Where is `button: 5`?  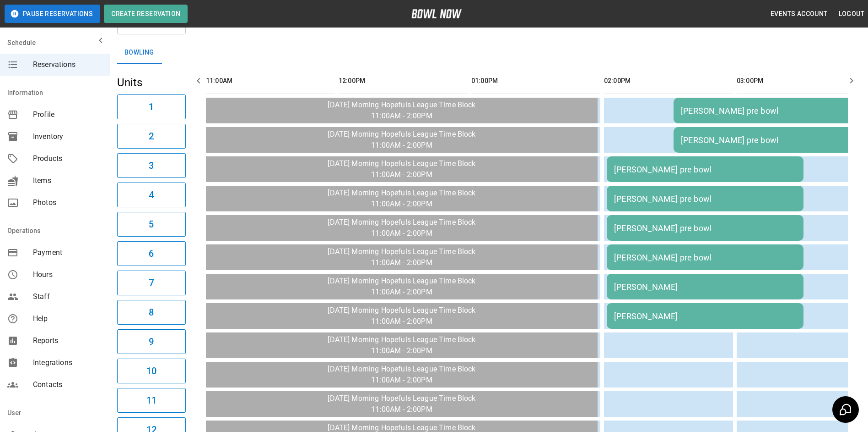
button: 5 is located at coordinates (152, 224).